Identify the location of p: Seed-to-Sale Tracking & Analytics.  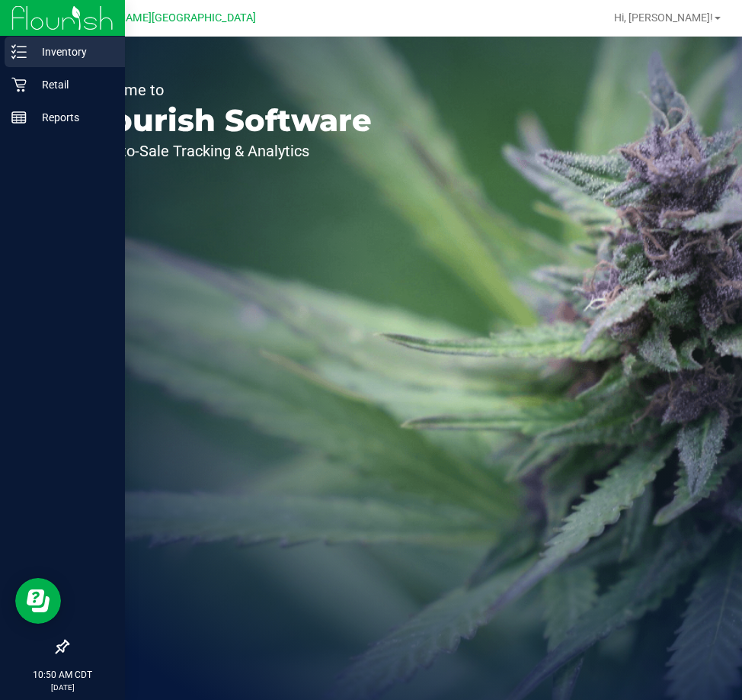
(227, 151).